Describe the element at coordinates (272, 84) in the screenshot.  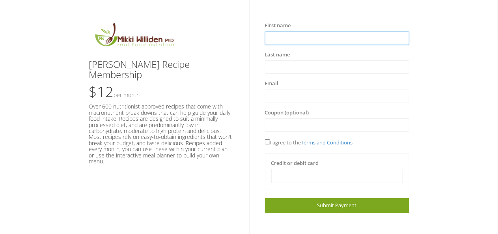
I see `label: Email` at that location.